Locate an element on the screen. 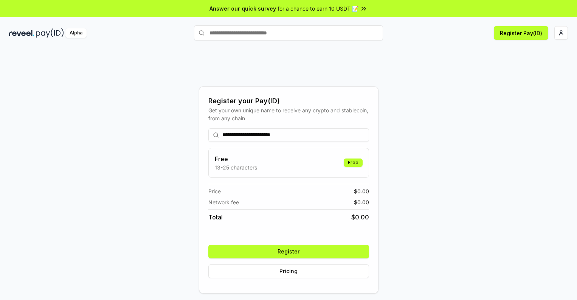 The width and height of the screenshot is (577, 300). span: for a chance to earn 10 USDT 📝 is located at coordinates (318, 8).